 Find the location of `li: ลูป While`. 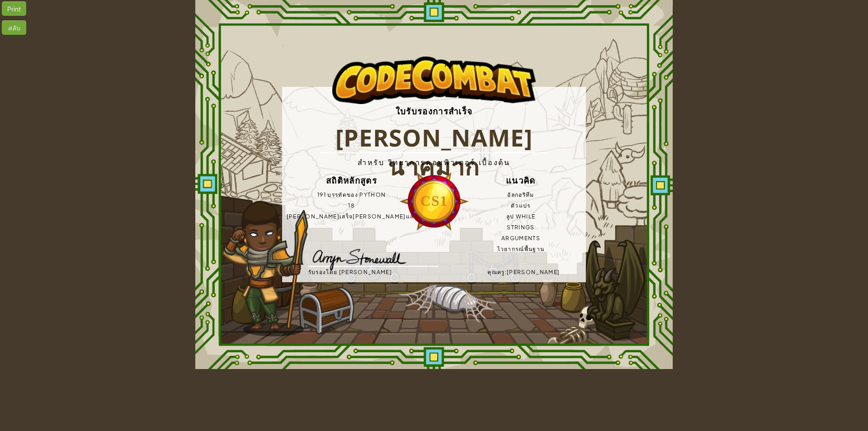

li: ลูป While is located at coordinates (521, 217).